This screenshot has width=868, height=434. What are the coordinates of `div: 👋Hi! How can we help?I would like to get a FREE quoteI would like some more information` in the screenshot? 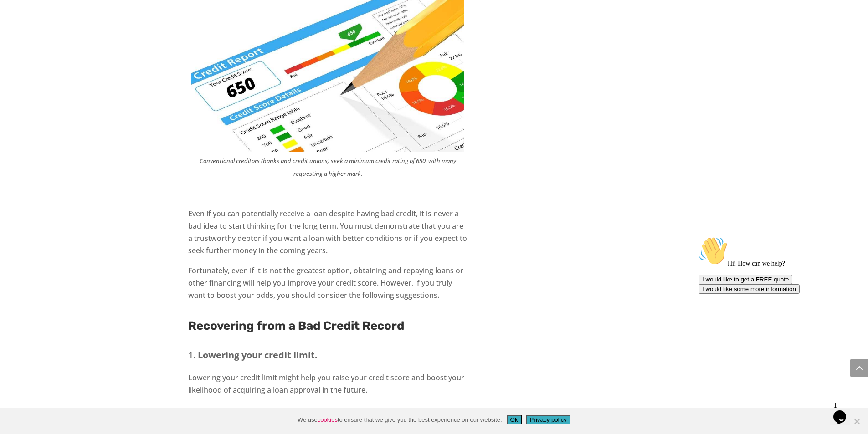 It's located at (86, 33).